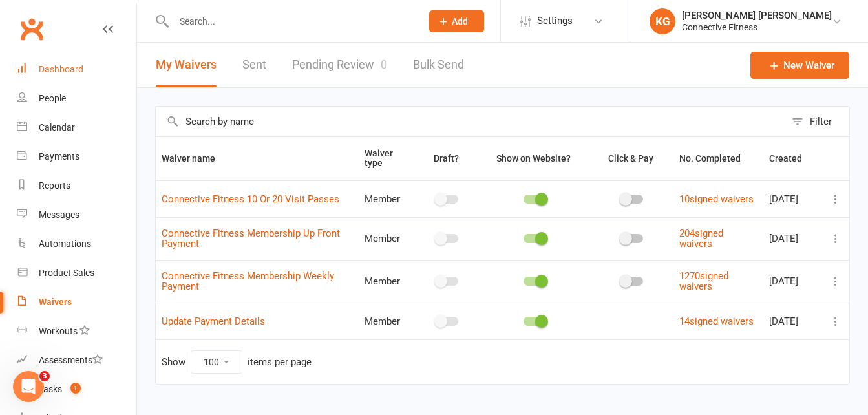 The height and width of the screenshot is (415, 868). I want to click on a: Pending Review0, so click(339, 64).